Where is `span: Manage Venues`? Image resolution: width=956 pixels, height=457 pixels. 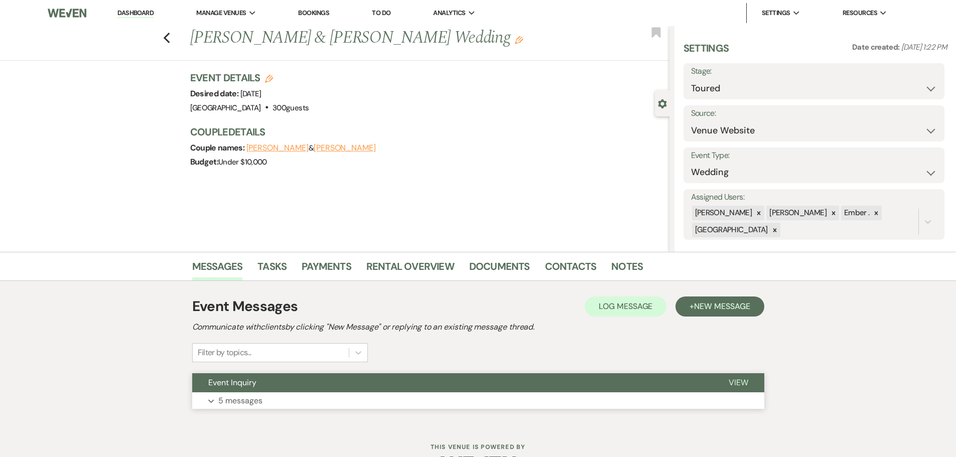
span: Manage Venues is located at coordinates (221, 13).